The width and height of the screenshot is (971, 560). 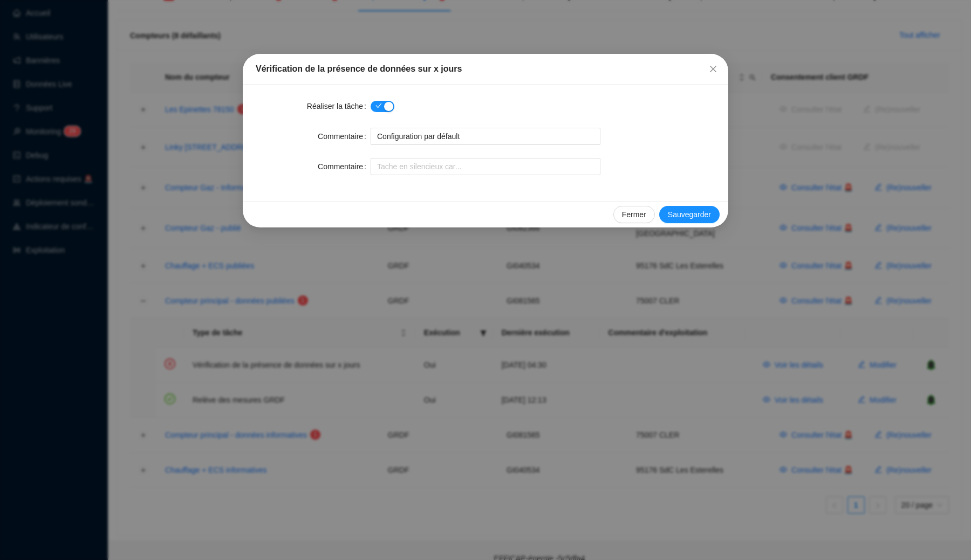 I want to click on label: Réaliser la tâche, so click(x=339, y=106).